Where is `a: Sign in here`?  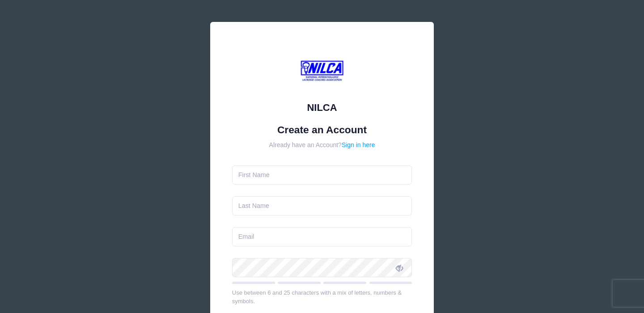
a: Sign in here is located at coordinates (358, 145).